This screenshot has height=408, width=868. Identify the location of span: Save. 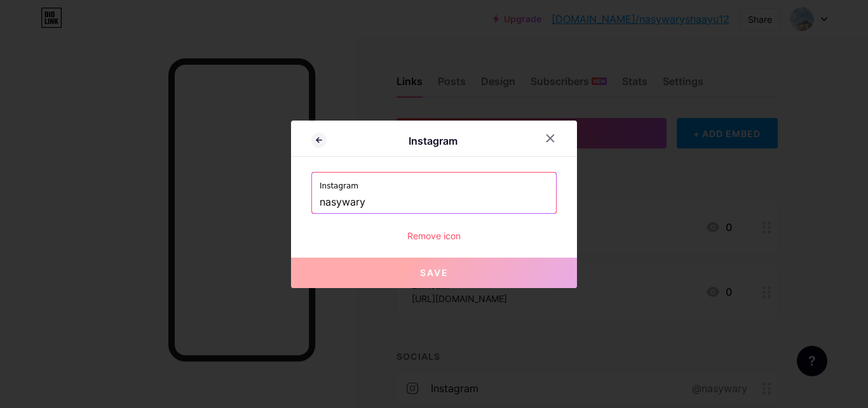
(434, 272).